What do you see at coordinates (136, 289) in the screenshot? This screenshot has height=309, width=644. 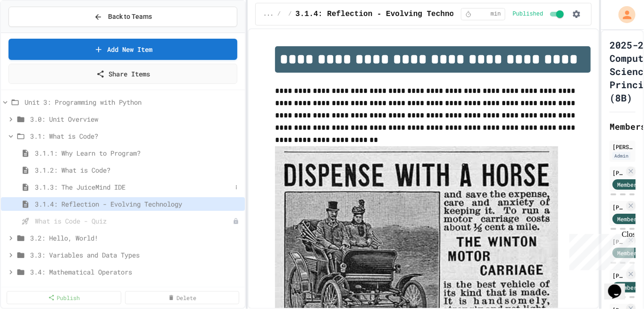 I see `span: 3.5: String Operators` at bounding box center [136, 289].